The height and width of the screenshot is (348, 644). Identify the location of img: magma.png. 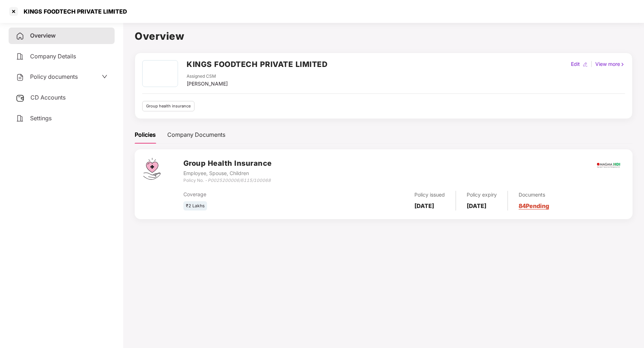
(609, 165).